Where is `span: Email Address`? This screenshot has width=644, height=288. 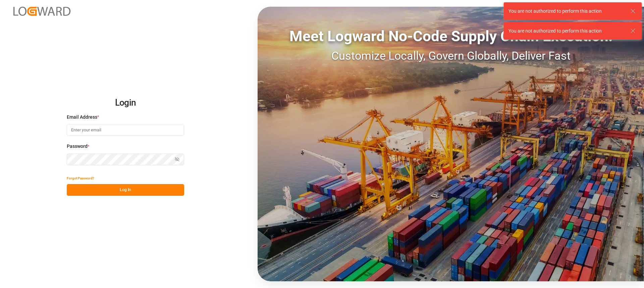
span: Email Address is located at coordinates (82, 117).